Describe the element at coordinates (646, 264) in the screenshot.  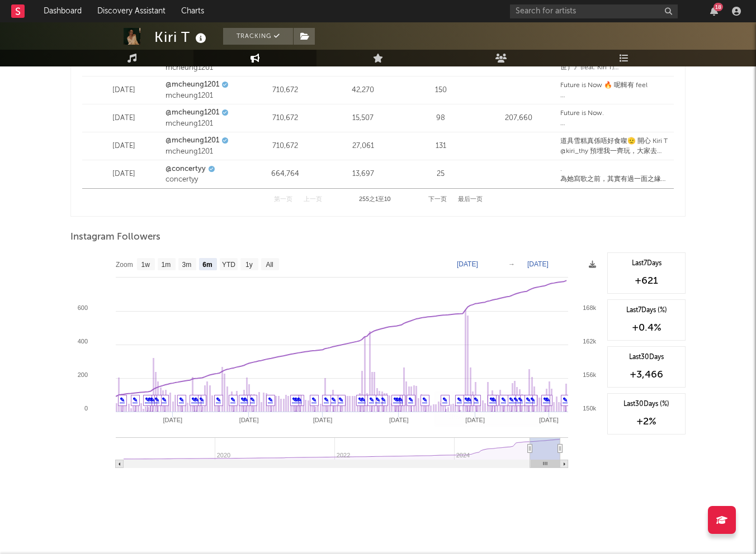
I see `div: Last 7 Days` at that location.